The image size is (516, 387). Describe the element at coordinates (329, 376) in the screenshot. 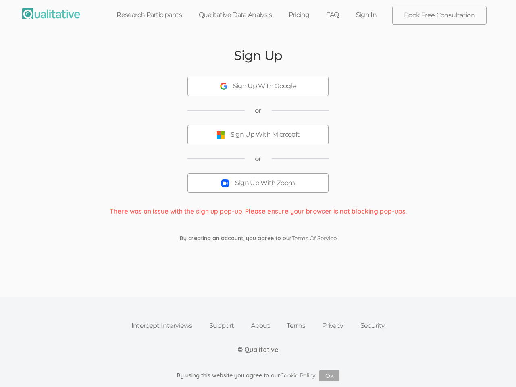

I see `button: Ok` at that location.